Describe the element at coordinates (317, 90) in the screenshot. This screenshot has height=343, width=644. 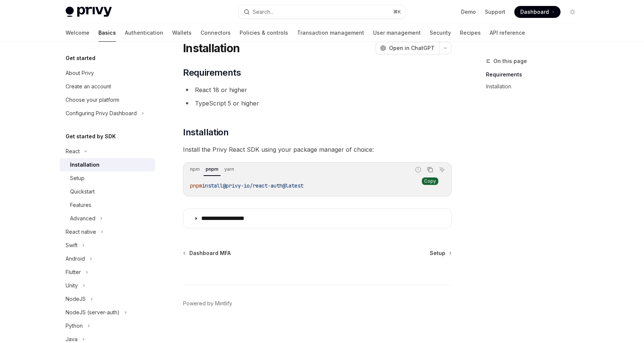
I see `li: React 18 or higher` at that location.